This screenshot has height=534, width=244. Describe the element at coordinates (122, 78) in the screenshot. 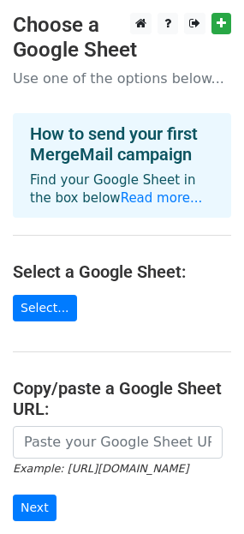

I see `p: Use one of the options below...` at that location.